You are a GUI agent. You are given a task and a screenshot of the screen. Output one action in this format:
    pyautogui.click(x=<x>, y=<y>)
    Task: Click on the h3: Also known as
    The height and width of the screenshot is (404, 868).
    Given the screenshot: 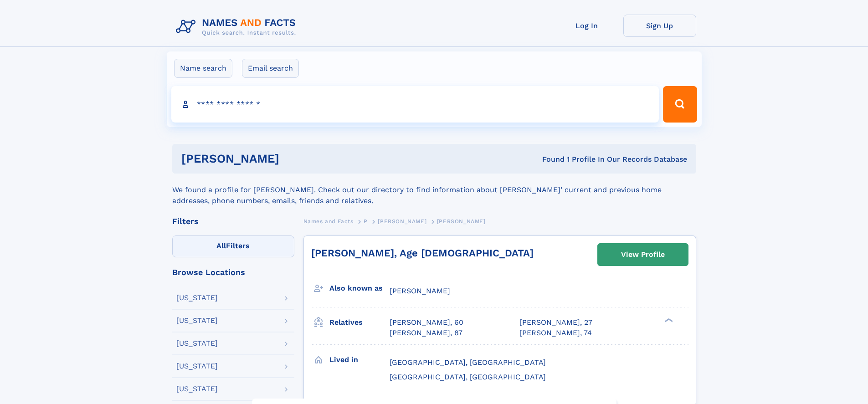 What is the action you would take?
    pyautogui.click(x=360, y=288)
    